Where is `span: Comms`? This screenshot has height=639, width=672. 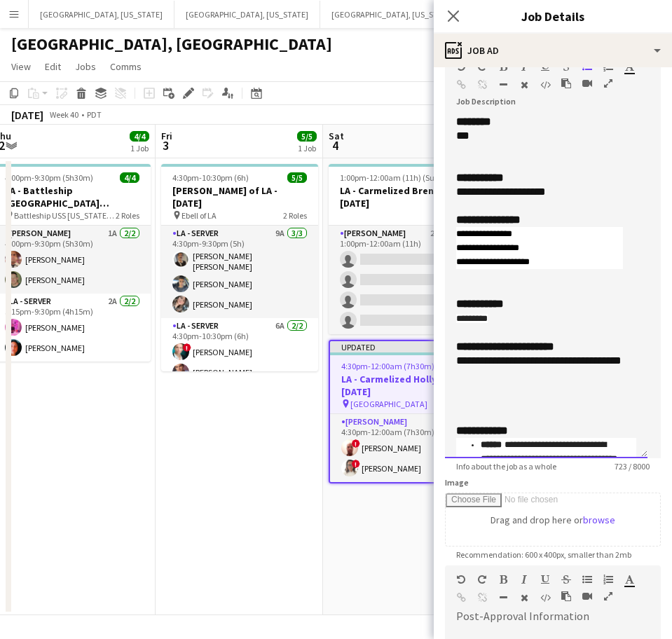 span: Comms is located at coordinates (125, 67).